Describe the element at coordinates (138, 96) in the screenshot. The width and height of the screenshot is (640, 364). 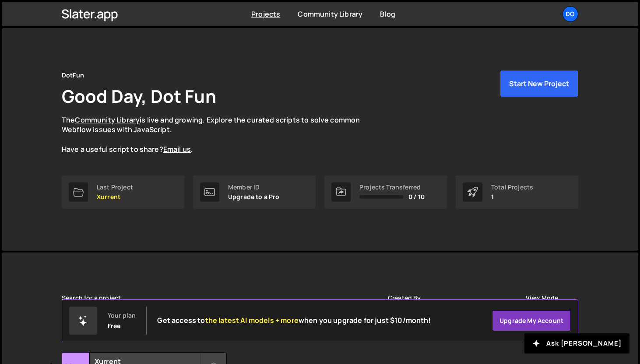
I see `h1: Good Day, Dot Fun` at that location.